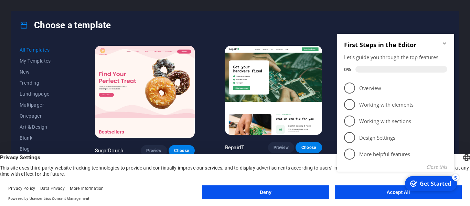 This screenshot has width=470, height=206. Describe the element at coordinates (66, 78) in the screenshot. I see `p: Working with elements` at that location.